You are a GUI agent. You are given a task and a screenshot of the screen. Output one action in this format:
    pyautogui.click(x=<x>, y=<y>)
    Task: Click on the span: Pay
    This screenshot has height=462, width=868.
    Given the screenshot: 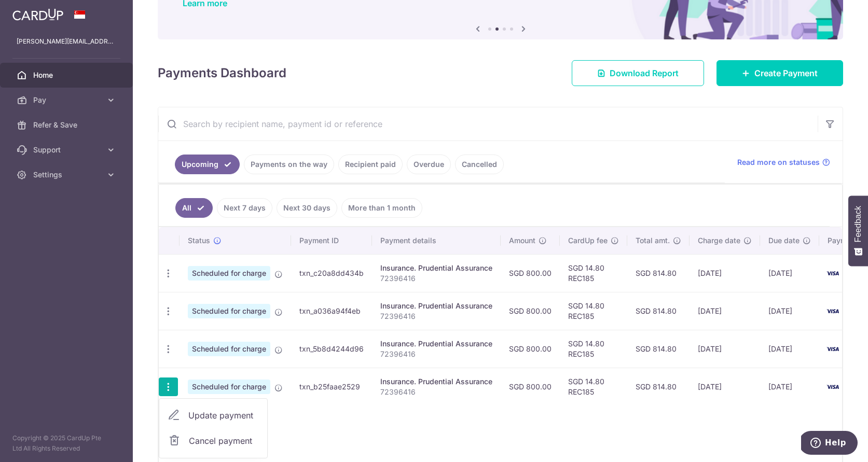 What is the action you would take?
    pyautogui.click(x=68, y=100)
    